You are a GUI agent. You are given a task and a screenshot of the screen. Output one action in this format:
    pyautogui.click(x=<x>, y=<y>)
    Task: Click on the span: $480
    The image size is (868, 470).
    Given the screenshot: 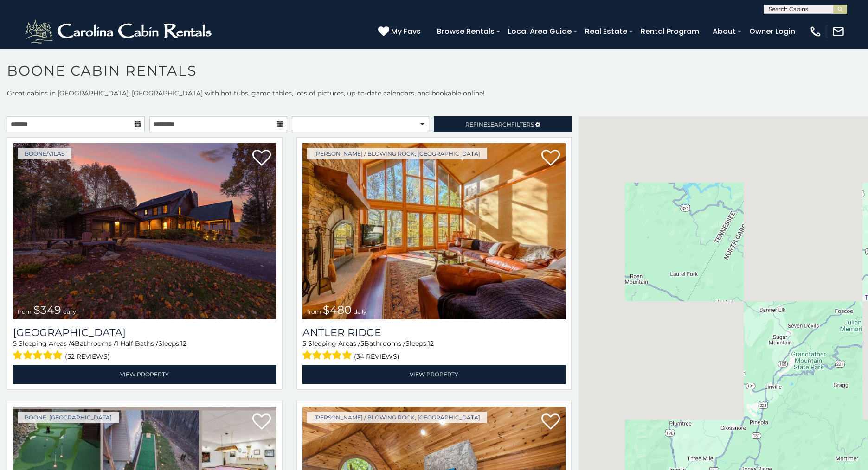 What is the action you would take?
    pyautogui.click(x=337, y=310)
    